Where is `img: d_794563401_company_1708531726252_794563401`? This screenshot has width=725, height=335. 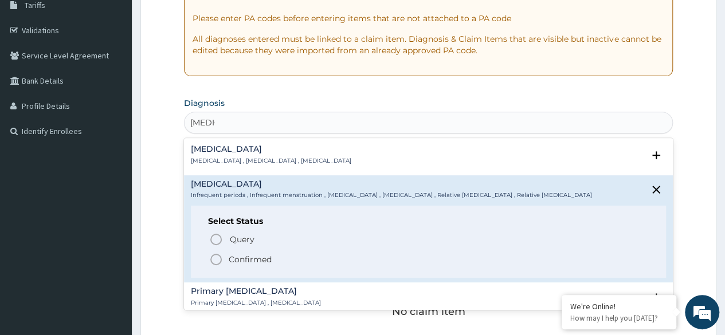
img: d_794563401_company_1708531726252_794563401 is located at coordinates (34, 72).